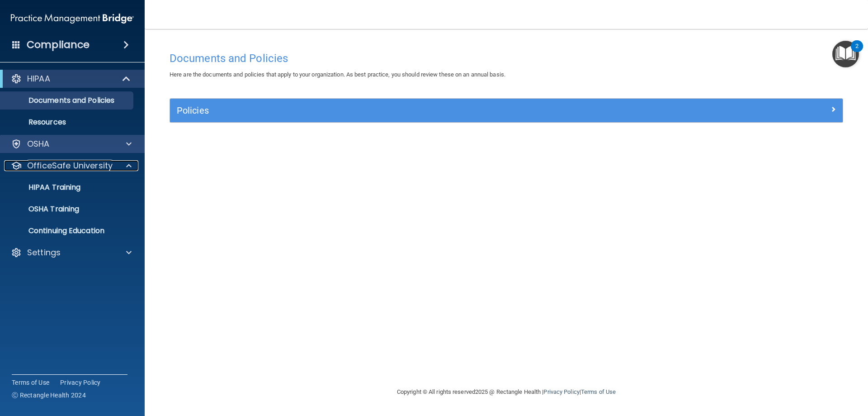 This screenshot has height=416, width=868. I want to click on h4: Compliance, so click(58, 45).